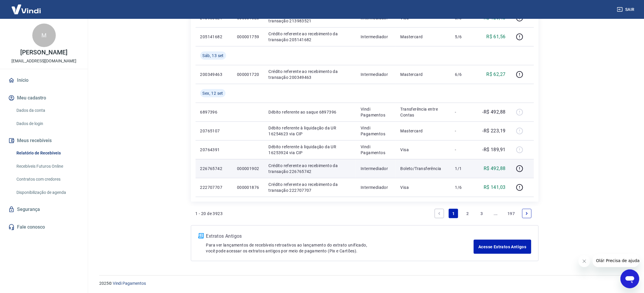 The image size is (644, 293). I want to click on p: Extratos Antigos, so click(340, 236).